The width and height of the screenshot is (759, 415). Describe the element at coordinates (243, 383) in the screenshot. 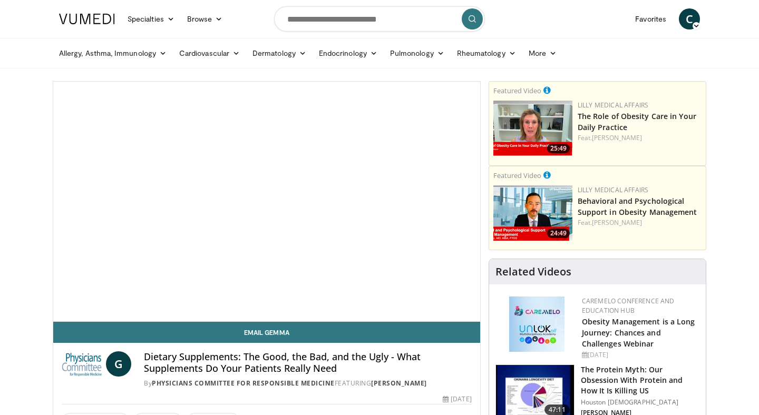

I see `a: Physicians Committee for Responsible Medicine` at that location.